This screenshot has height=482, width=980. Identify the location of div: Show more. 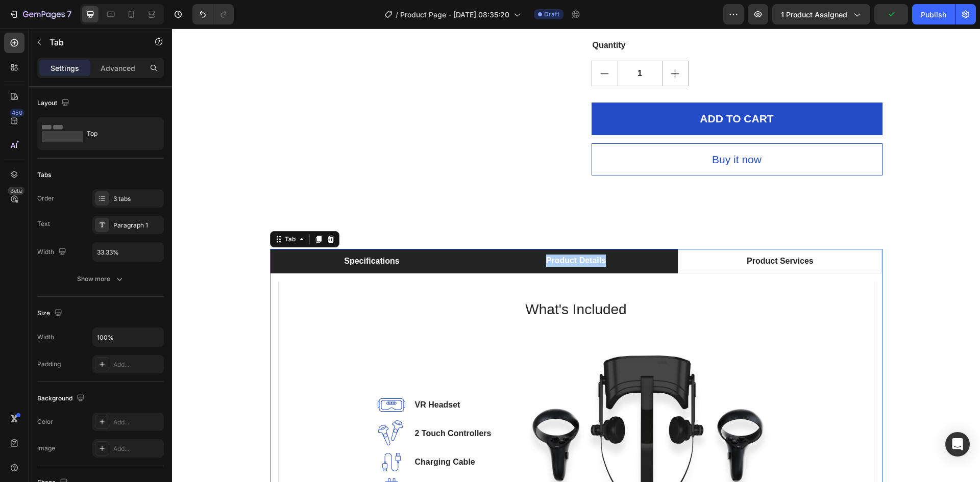
(101, 279).